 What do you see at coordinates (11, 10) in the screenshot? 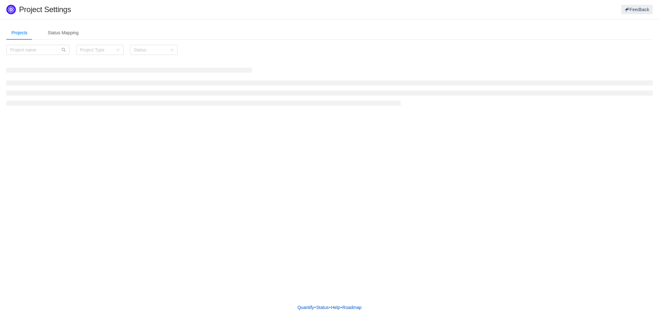
I see `img: Quantify` at bounding box center [11, 10].